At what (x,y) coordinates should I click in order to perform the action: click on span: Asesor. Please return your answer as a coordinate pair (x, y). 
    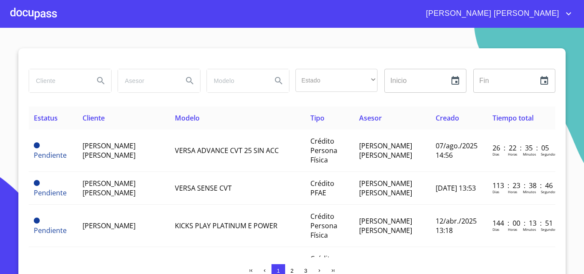
    Looking at the image, I should click on (370, 118).